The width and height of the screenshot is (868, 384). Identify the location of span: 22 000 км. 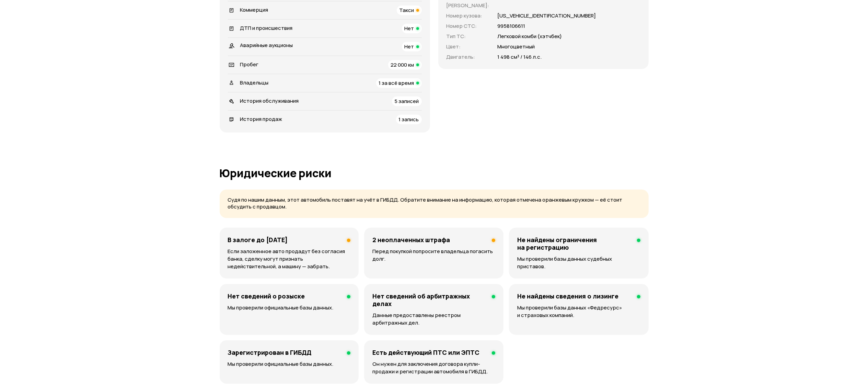
(403, 64).